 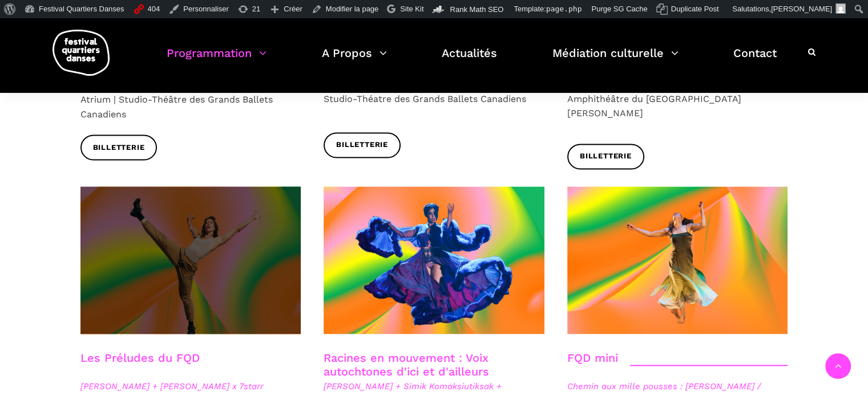 What do you see at coordinates (191, 100) in the screenshot?
I see `p: Atrium | Studio-Théâtre des Grands Ballets Canadiens` at bounding box center [191, 100].